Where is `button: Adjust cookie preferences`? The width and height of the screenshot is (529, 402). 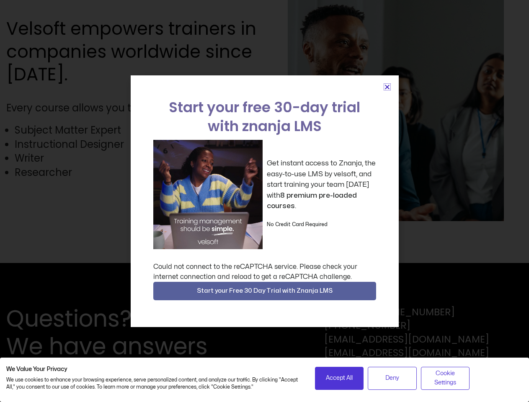 button: Adjust cookie preferences is located at coordinates (445, 378).